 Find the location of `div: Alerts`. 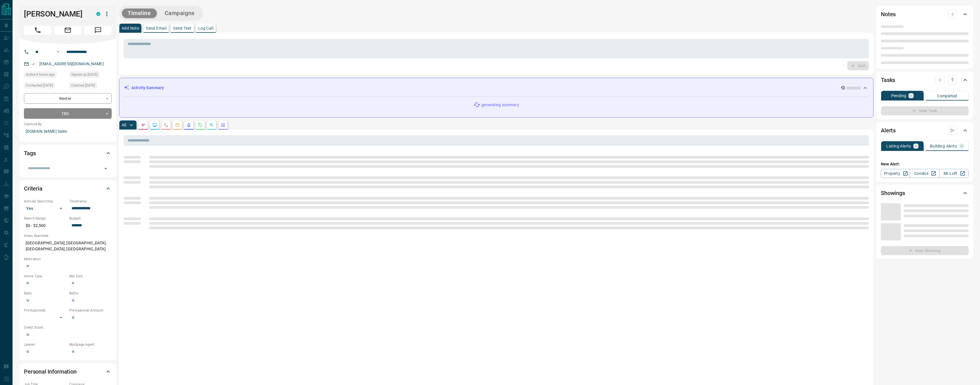

div: Alerts is located at coordinates (924, 131).